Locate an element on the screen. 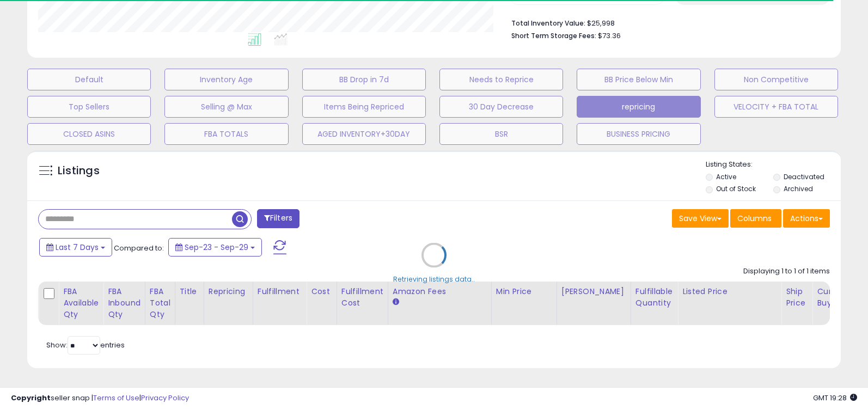 The height and width of the screenshot is (409, 868). li: $25,998 is located at coordinates (667, 22).